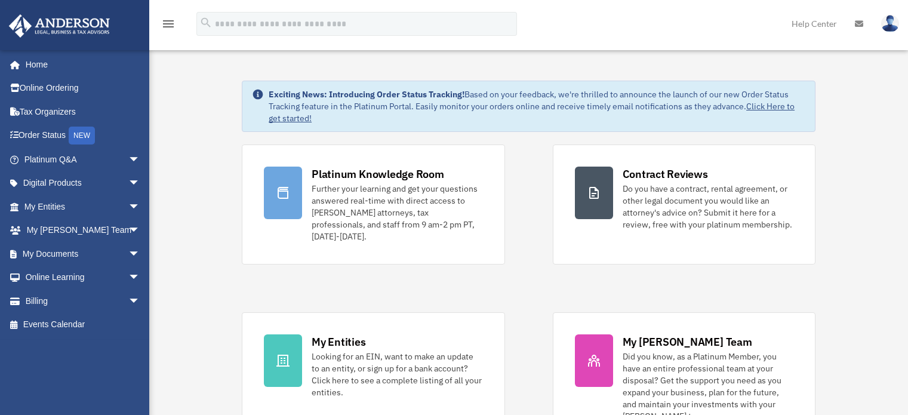 This screenshot has width=908, height=415. Describe the element at coordinates (373, 204) in the screenshot. I see `a: Platinum Knowledge Room Further your learning and get your questions answered real-time with dire...` at that location.